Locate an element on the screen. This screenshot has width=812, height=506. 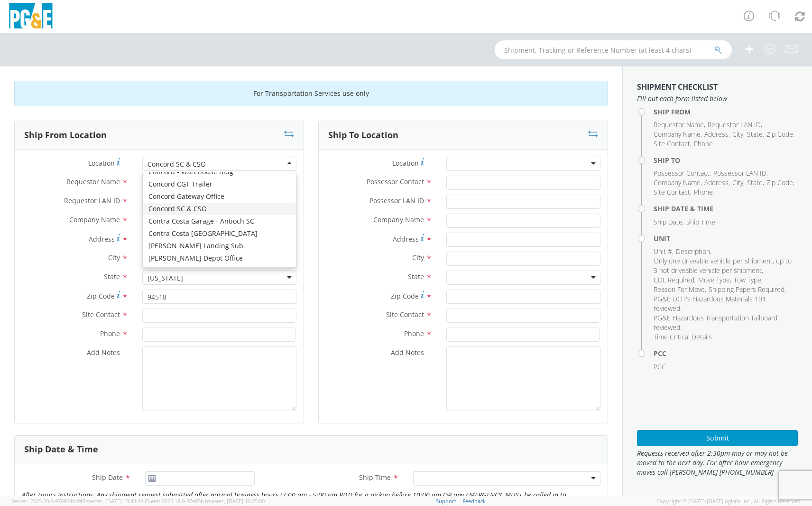
span: Unit # is located at coordinates (663, 251).